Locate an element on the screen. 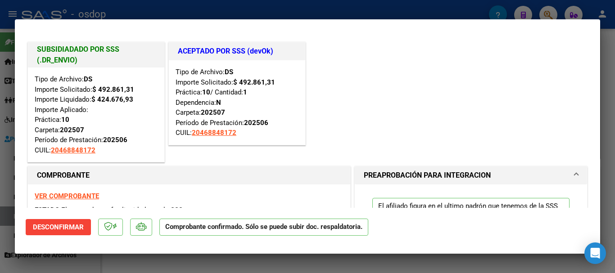  strong: N is located at coordinates (218, 103).